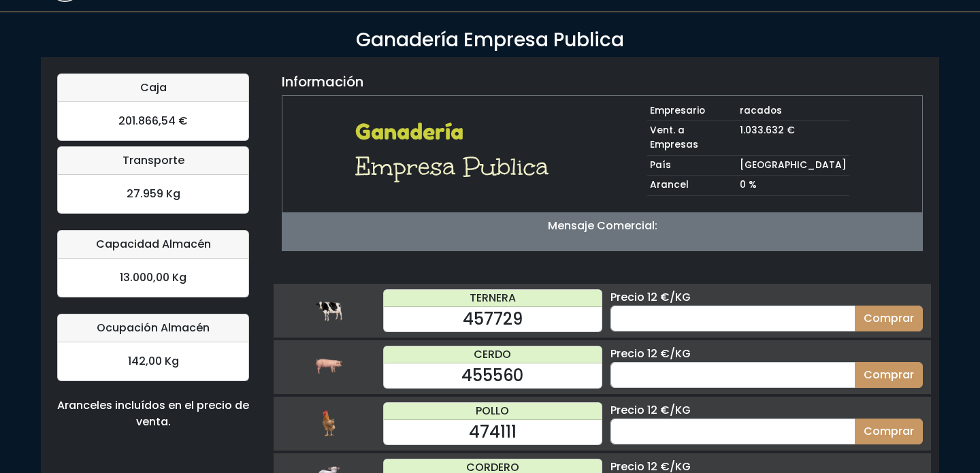 Image resolution: width=980 pixels, height=473 pixels. What do you see at coordinates (793, 186) in the screenshot?
I see `td: 0 %` at bounding box center [793, 186].